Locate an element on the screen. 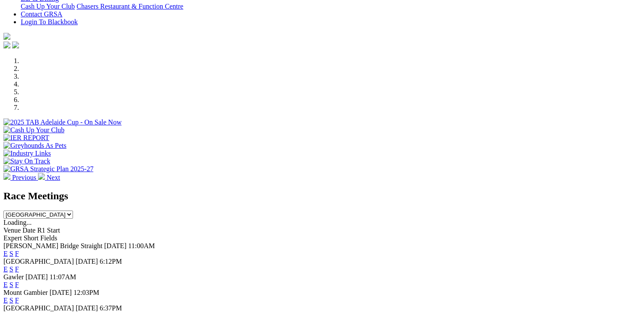 Image resolution: width=644 pixels, height=313 pixels. span: 11:07AM is located at coordinates (63, 277).